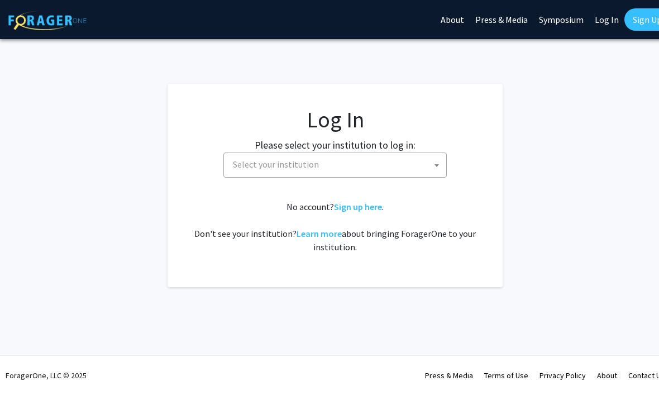 This screenshot has height=395, width=659. Describe the element at coordinates (335, 227) in the screenshot. I see `div: No account? . Don't see your institution? about bringing ForagerOne to your institution.` at that location.